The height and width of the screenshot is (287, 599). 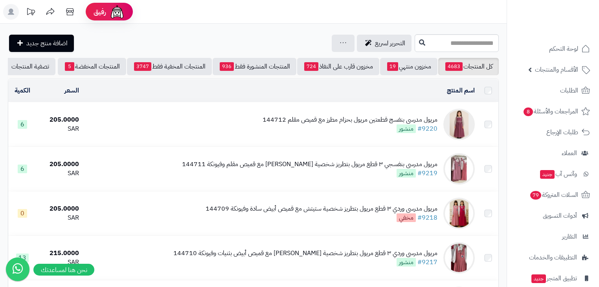 I want to click on a: #9219, so click(x=427, y=173).